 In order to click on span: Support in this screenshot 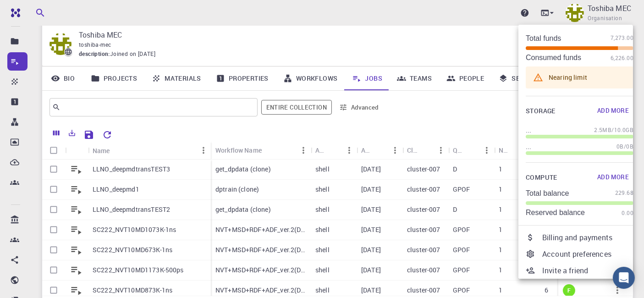, I will do `click(34, 11)`.